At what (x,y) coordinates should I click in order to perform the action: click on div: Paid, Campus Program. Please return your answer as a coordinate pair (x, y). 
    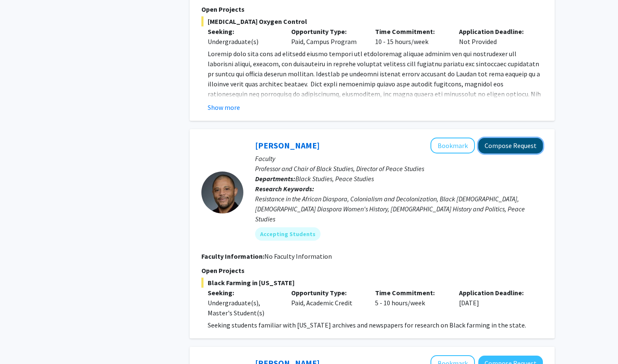
    Looking at the image, I should click on (327, 36).